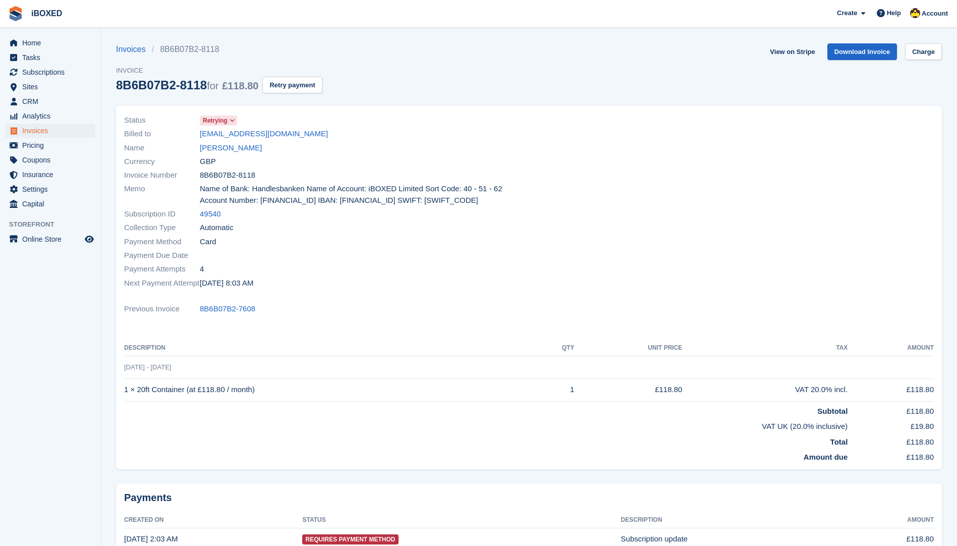 This screenshot has width=957, height=546. What do you see at coordinates (212, 86) in the screenshot?
I see `span: for` at bounding box center [212, 86].